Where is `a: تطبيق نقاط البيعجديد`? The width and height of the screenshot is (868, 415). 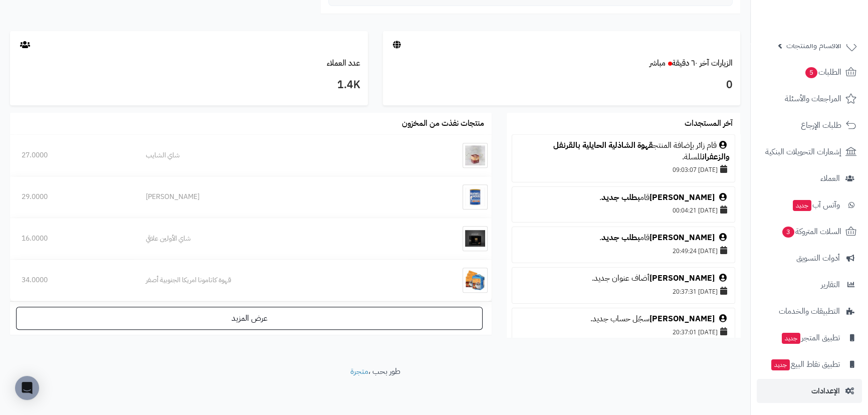 a: تطبيق نقاط البيعجديد is located at coordinates (809, 364).